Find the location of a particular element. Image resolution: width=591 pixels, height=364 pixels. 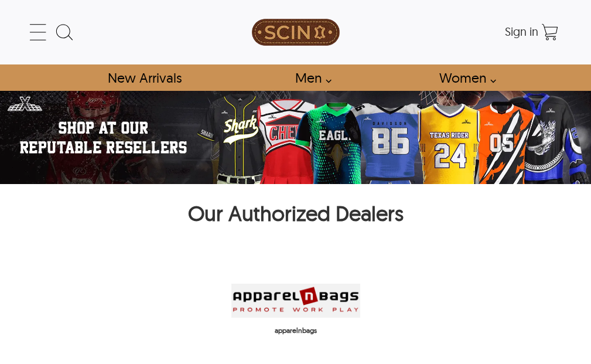

a: shop men's leather jackets is located at coordinates (310, 77).